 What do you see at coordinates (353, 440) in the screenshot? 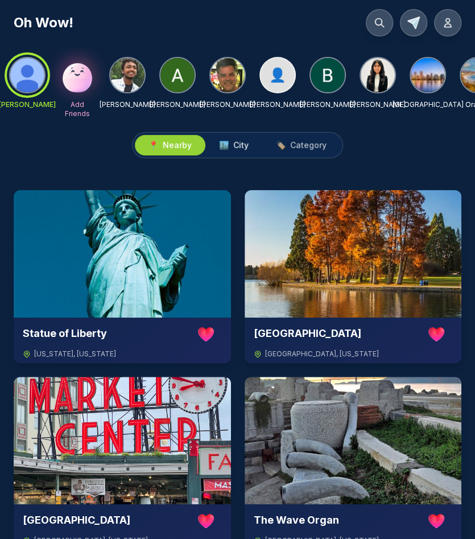
I see `img: The Wave Organ` at bounding box center [353, 440].